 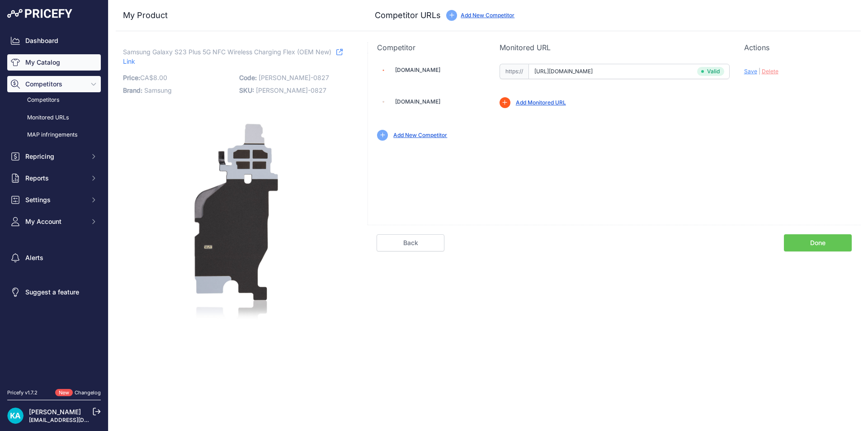 I want to click on button: Settings, so click(x=54, y=200).